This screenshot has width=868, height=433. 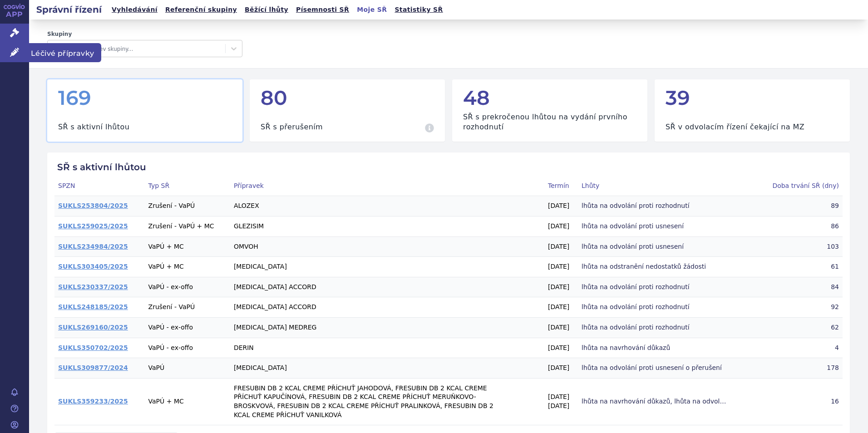 I want to click on span: lhůta na odstranění nedostatků žádosti, so click(x=654, y=267).